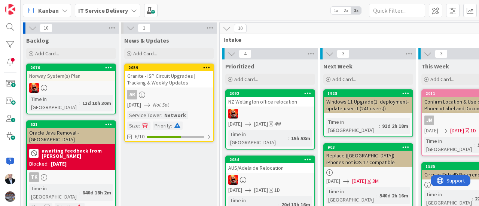 The width and height of the screenshot is (479, 206). Describe the element at coordinates (147, 40) in the screenshot. I see `span: News & Updates` at that location.